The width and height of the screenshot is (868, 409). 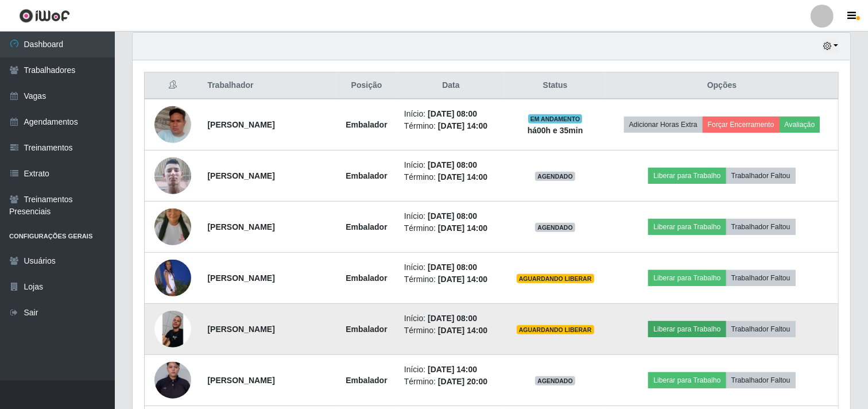 I want to click on img: 1713526762317.jpeg, so click(x=173, y=175).